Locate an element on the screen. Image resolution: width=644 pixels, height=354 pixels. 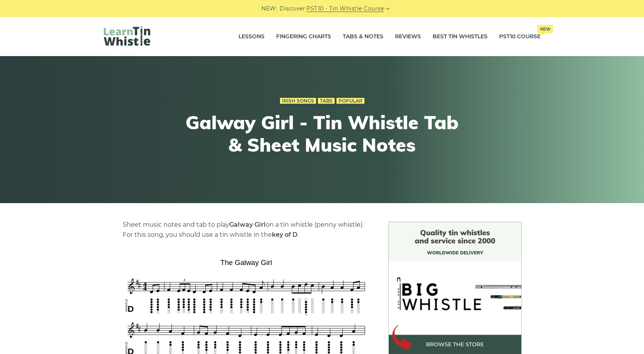
a: Tabs & Notes is located at coordinates (363, 37).